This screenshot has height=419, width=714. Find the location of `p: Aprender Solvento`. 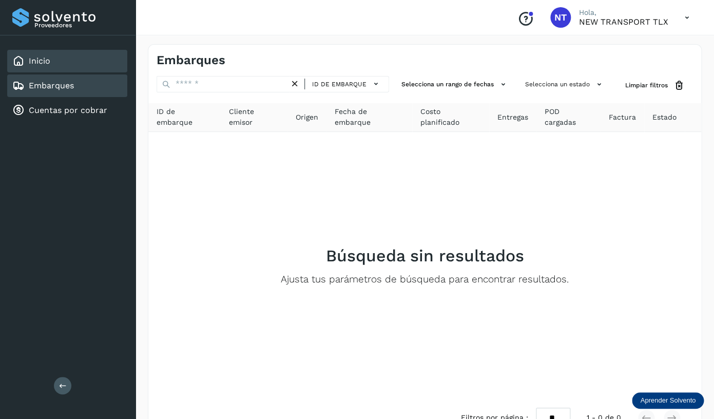

p: Aprender Solvento is located at coordinates (668, 400).